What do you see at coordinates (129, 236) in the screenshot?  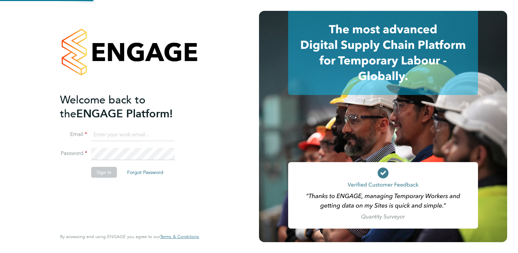 I see `span: By accessing and using ENGAGE you agree to our` at bounding box center [129, 236].